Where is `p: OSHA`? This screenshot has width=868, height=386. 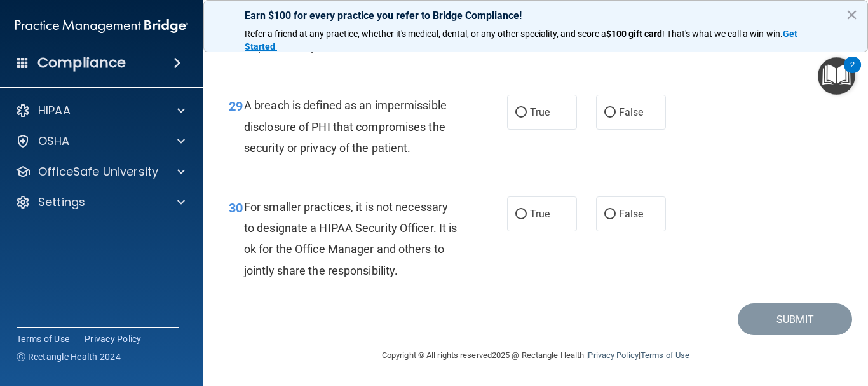
p: OSHA is located at coordinates (54, 141).